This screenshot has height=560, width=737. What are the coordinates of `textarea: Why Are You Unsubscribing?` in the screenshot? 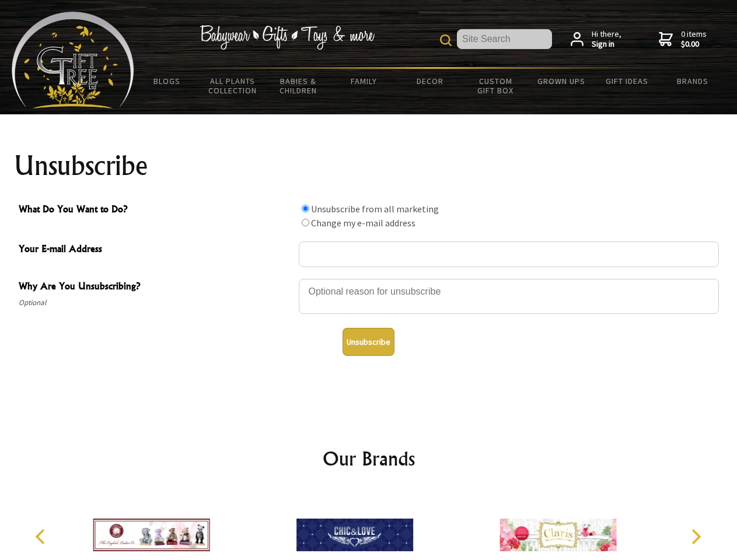 It's located at (509, 296).